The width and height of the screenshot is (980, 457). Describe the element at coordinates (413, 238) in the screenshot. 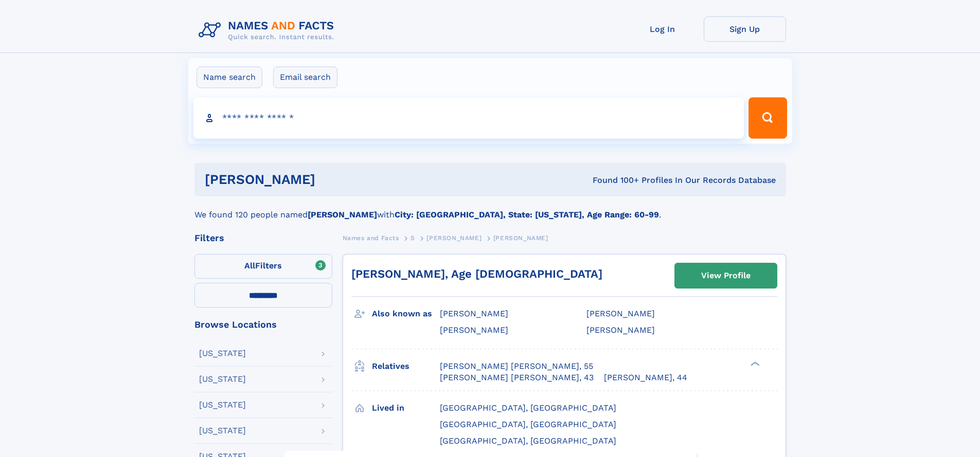

I see `span: S` at that location.